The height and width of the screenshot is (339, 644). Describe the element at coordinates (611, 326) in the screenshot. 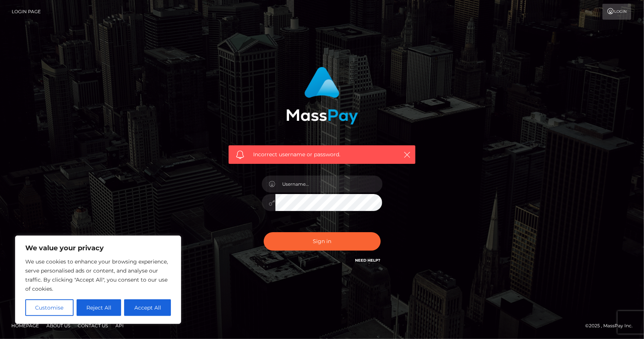

I see `div: © 2025 , MassPay Inc.` at that location.